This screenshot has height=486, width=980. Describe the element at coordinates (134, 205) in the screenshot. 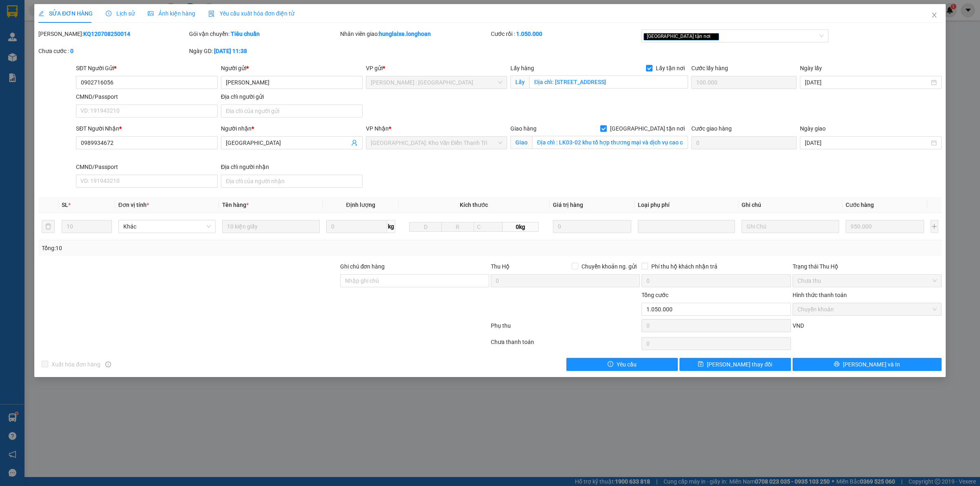

I see `span: Đơn vị tính` at that location.